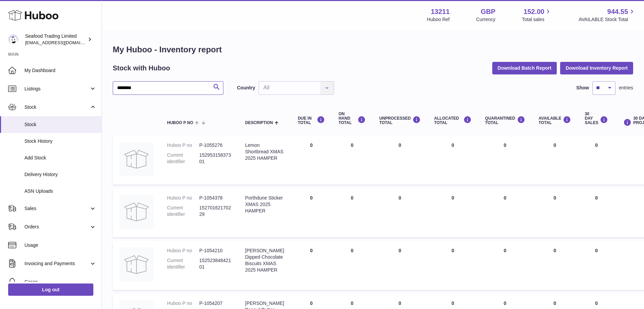  What do you see at coordinates (525, 68) in the screenshot?
I see `button: Download Batch Report` at bounding box center [525, 68].